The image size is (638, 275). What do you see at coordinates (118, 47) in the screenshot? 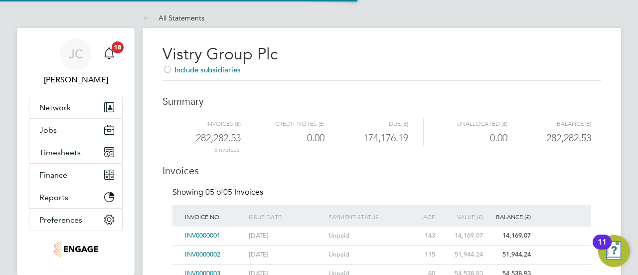
I see `span: 18` at bounding box center [118, 47].